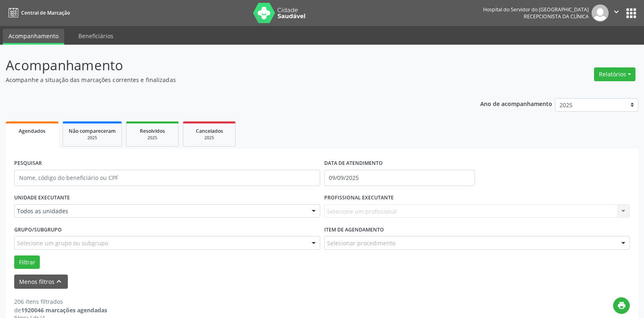 The width and height of the screenshot is (644, 318). Describe the element at coordinates (38, 229) in the screenshot. I see `label: Grupo/Subgrupo` at that location.